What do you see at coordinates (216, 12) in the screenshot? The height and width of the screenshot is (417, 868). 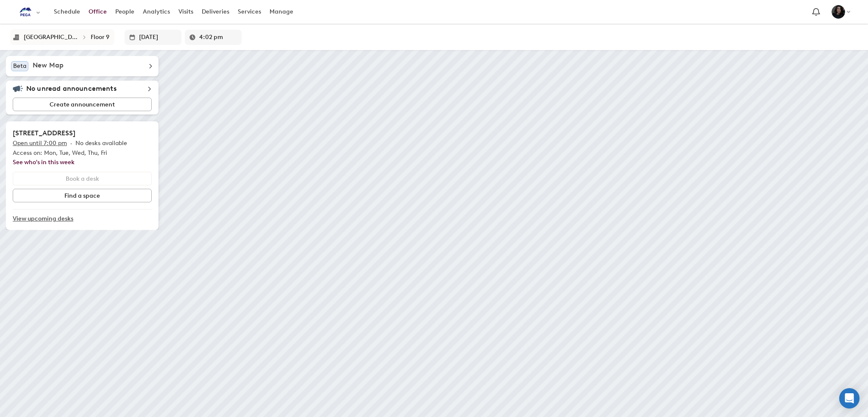 I see `a: Deliveries` at bounding box center [216, 12].